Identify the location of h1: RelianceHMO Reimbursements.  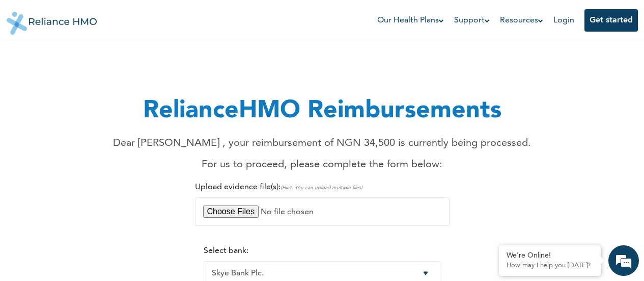
(322, 111).